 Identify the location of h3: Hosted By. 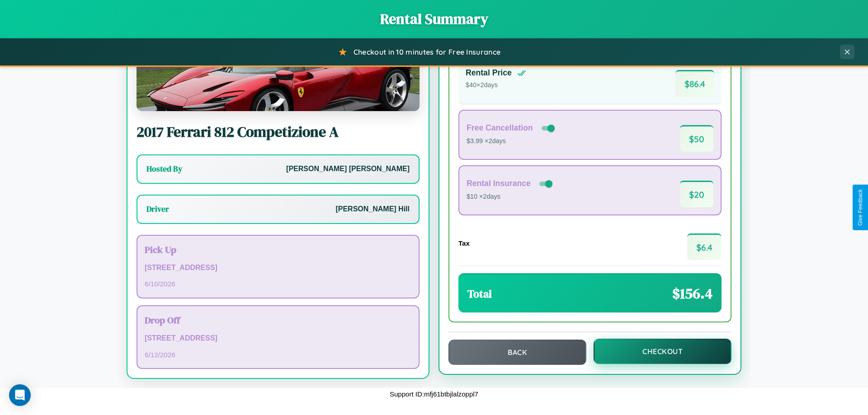
(164, 169).